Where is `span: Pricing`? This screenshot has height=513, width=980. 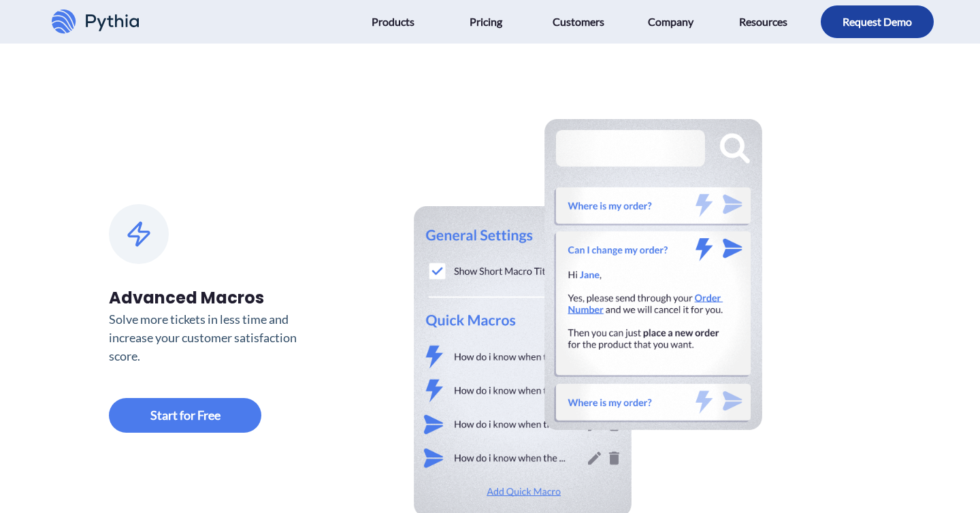
span: Pricing is located at coordinates (486, 22).